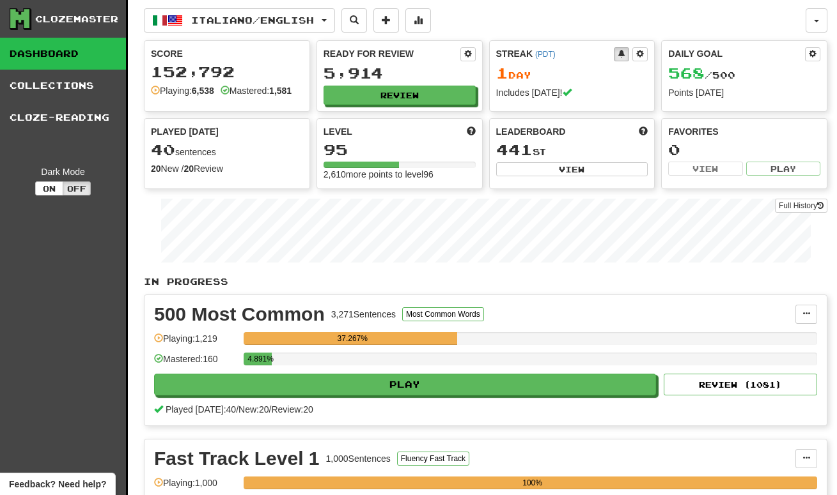 The width and height of the screenshot is (837, 495). What do you see at coordinates (337, 132) in the screenshot?
I see `span: Level` at bounding box center [337, 132].